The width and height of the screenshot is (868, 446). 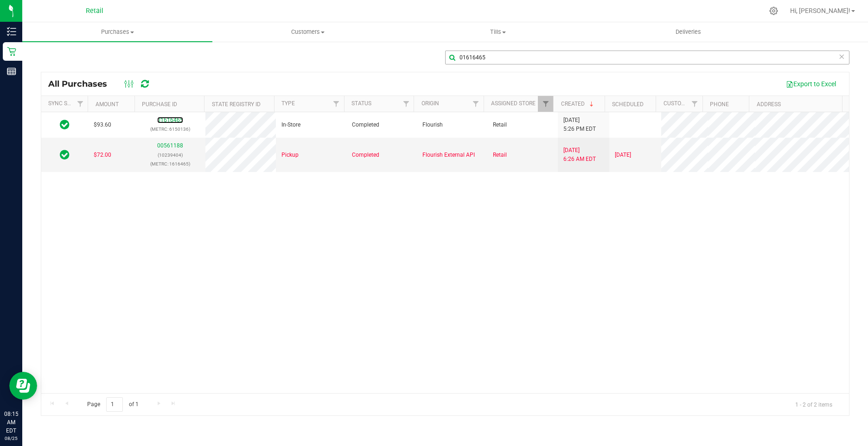 What do you see at coordinates (688, 32) in the screenshot?
I see `a: Deliveries` at bounding box center [688, 32].